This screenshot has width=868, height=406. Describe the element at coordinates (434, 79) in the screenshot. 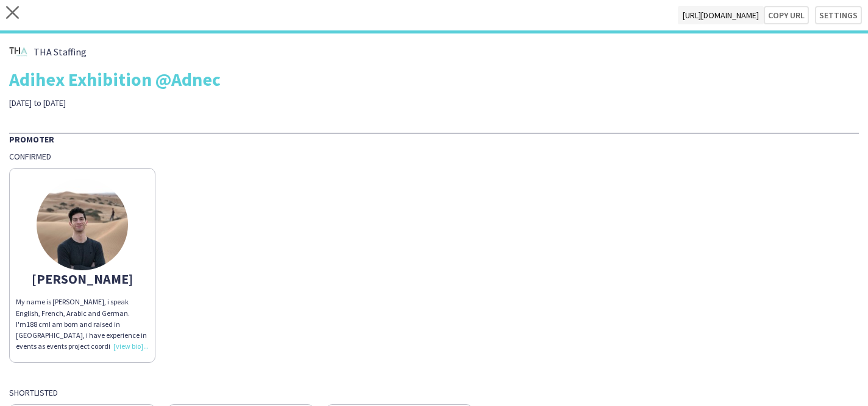

I see `div: Adihex Exhibition @Adnec` at that location.